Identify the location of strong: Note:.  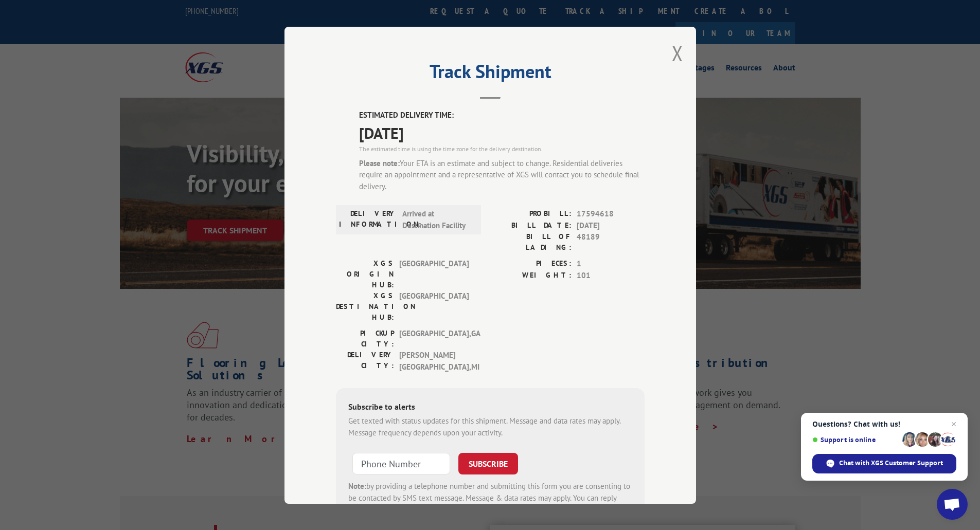
(357, 486).